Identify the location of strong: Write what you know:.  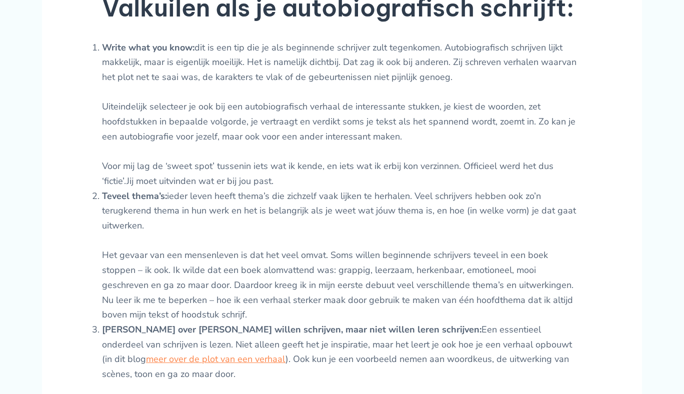
(148, 48).